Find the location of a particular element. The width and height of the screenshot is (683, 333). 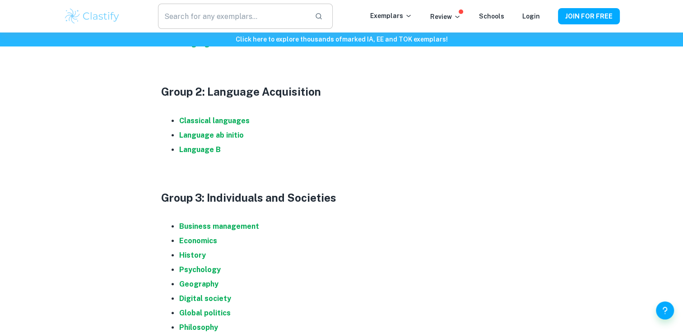

strong: Classical languages is located at coordinates (214, 121).